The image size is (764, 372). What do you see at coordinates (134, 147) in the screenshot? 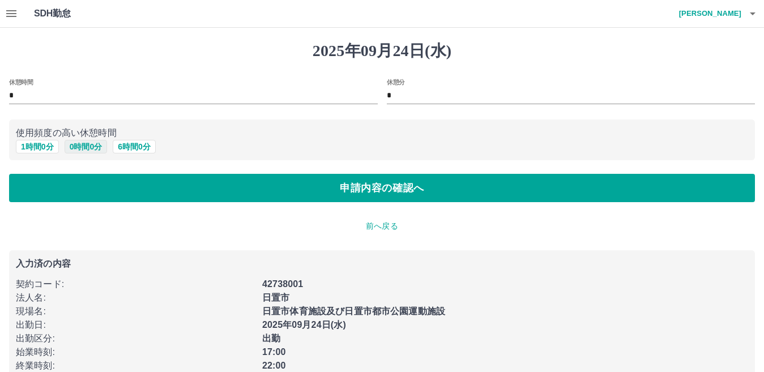
I see `button: 6時間0分` at bounding box center [134, 147].